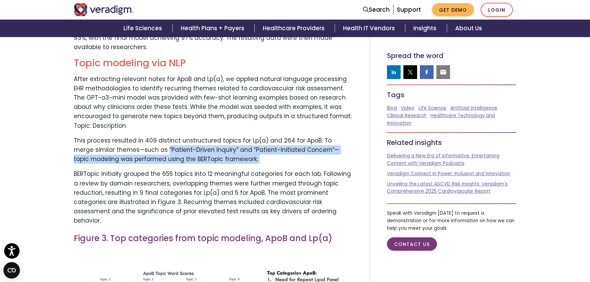 The image size is (590, 282). Describe the element at coordinates (213, 238) in the screenshot. I see `h3: Figure 3. Top categories from topic modeling, ApoB and Lp(a)` at that location.